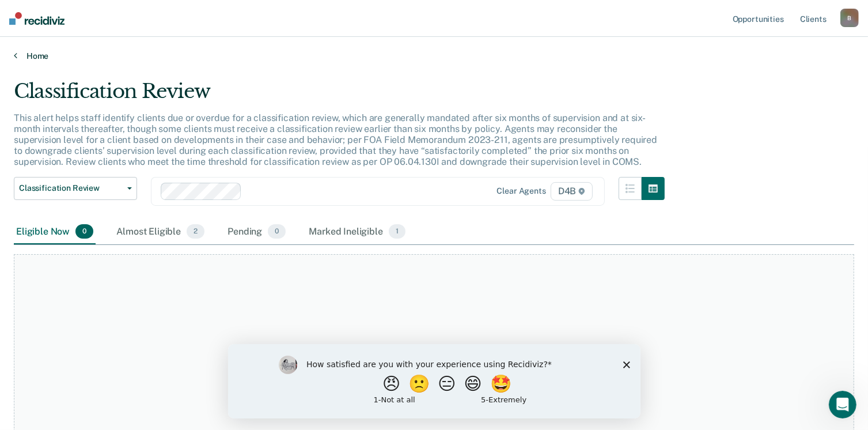 The width and height of the screenshot is (868, 430). Describe the element at coordinates (195, 231) in the screenshot. I see `span: 2` at that location.